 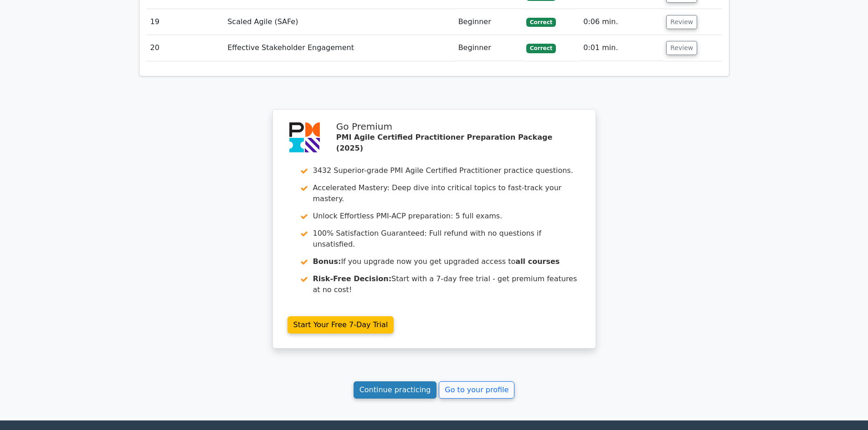 I want to click on td: Effective Stakeholder Engagement, so click(x=339, y=48).